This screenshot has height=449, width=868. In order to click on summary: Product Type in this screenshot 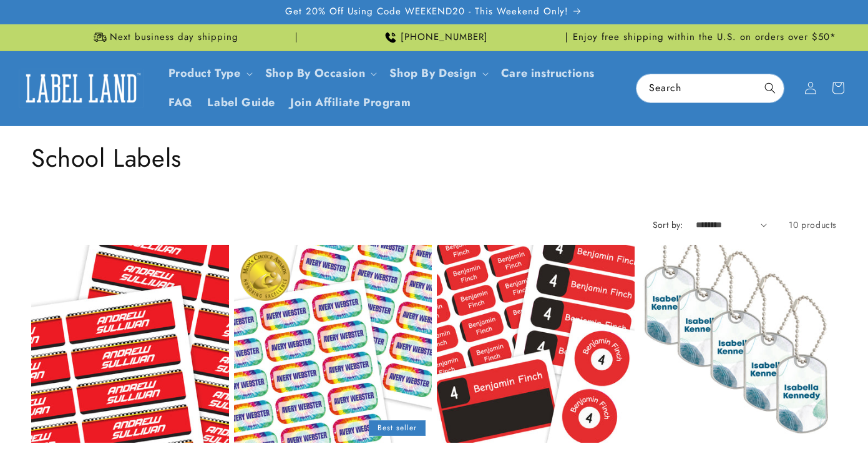, I will do `click(209, 73)`.